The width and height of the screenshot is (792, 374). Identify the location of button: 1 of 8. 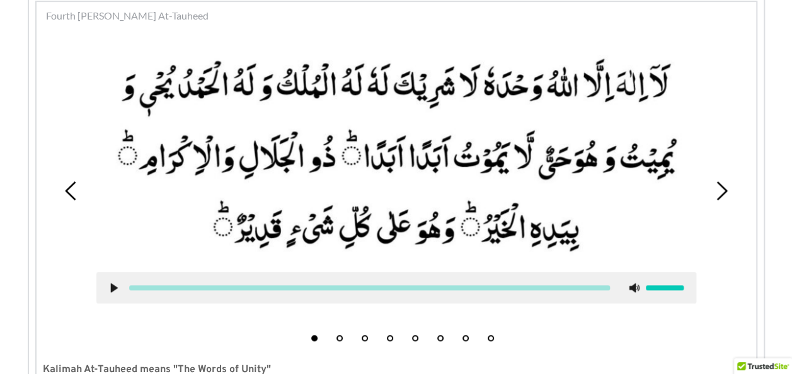
(314, 338).